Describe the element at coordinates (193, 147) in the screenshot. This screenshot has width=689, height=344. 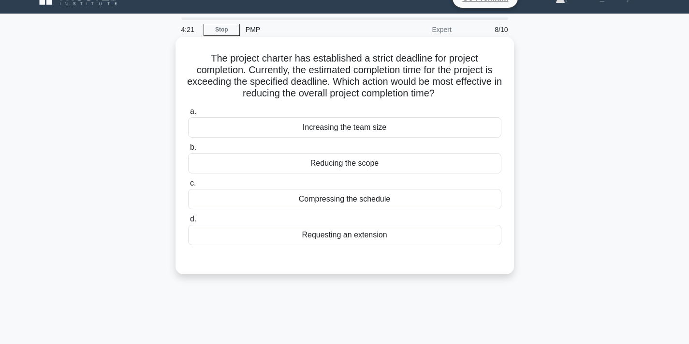
I see `span: b.` at that location.